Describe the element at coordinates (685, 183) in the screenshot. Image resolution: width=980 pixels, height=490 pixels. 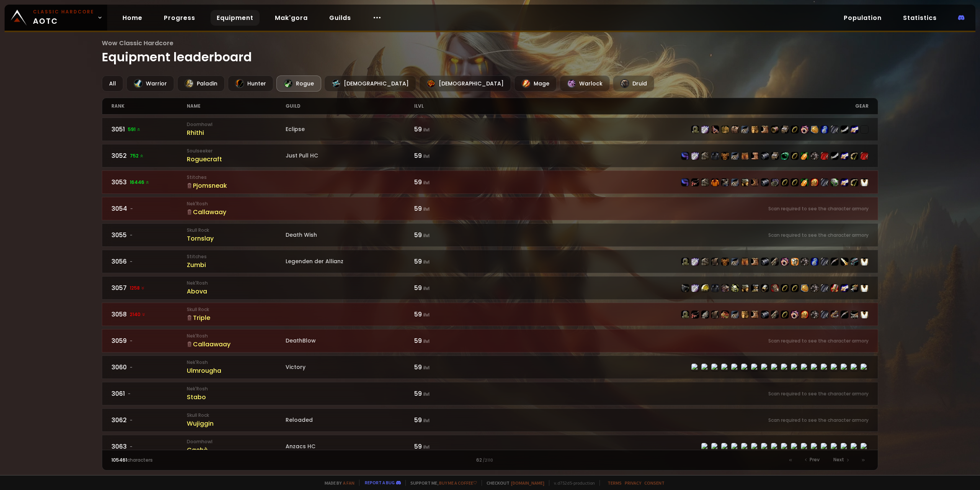
I see `img: item-13404` at that location.